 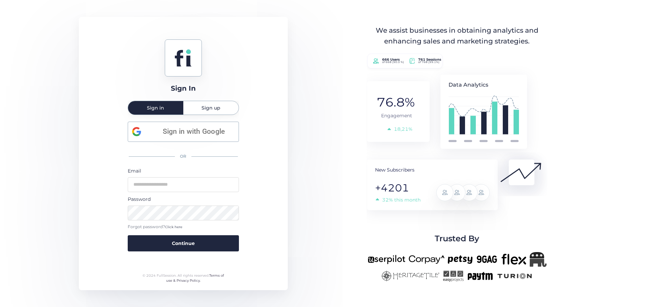 What do you see at coordinates (453, 276) in the screenshot?
I see `img: easyprojects-new.png` at bounding box center [453, 276].